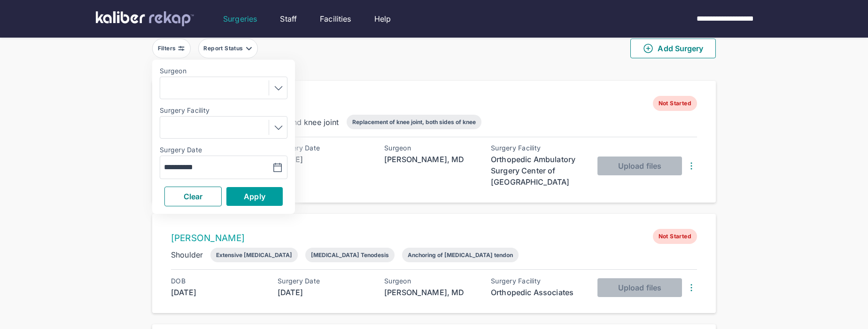 This screenshot has height=329, width=868. Describe the element at coordinates (434, 71) in the screenshot. I see `div: 2207 entries` at that location.